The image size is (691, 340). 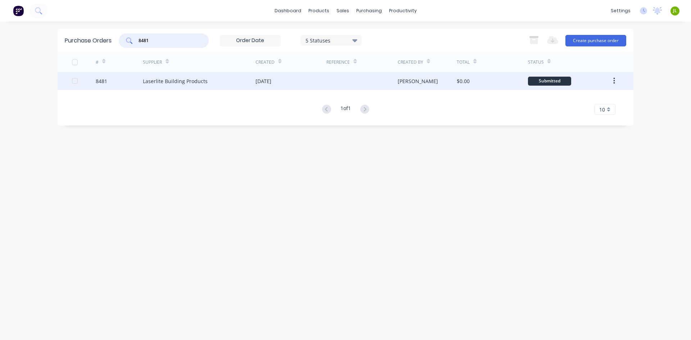 What do you see at coordinates (168, 41) in the screenshot?
I see `input: Search purchase orders...` at bounding box center [168, 41].